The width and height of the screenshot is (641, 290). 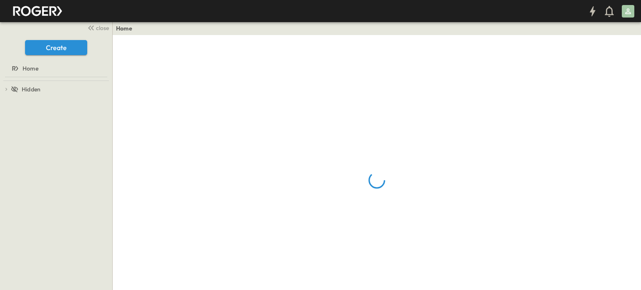 I want to click on button: close, so click(x=97, y=28).